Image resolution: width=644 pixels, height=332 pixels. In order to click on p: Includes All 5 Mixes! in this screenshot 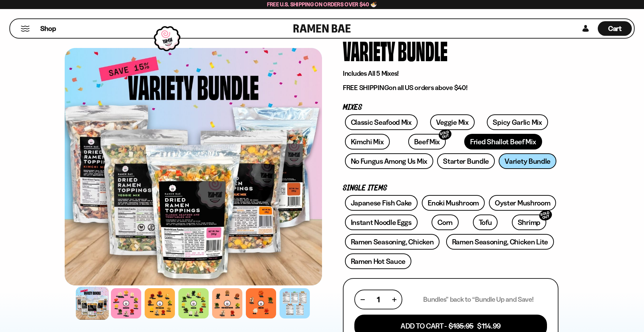, I will do `click(451, 73)`.